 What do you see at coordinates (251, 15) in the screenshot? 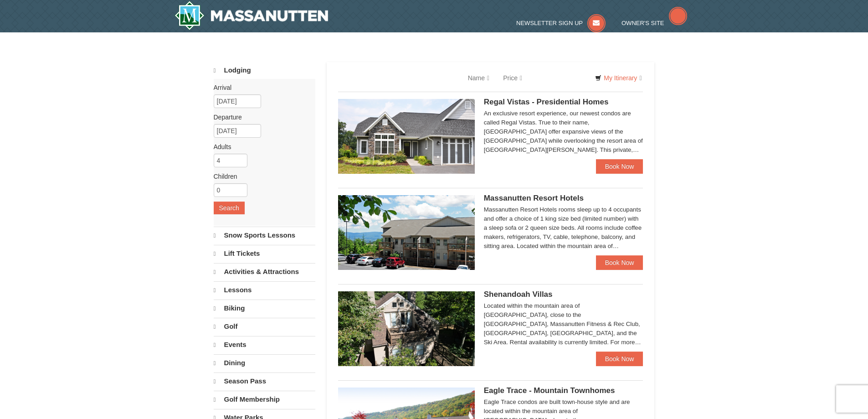
I see `a: Massanutten Resort` at bounding box center [251, 15].